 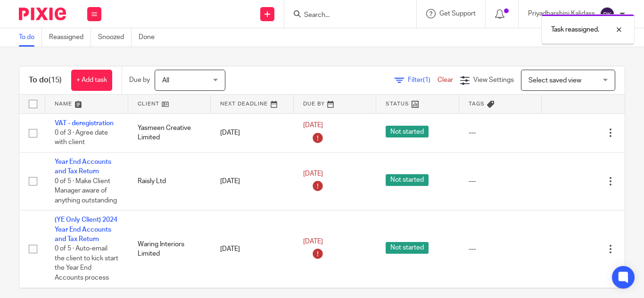 I want to click on a: To do, so click(x=30, y=37).